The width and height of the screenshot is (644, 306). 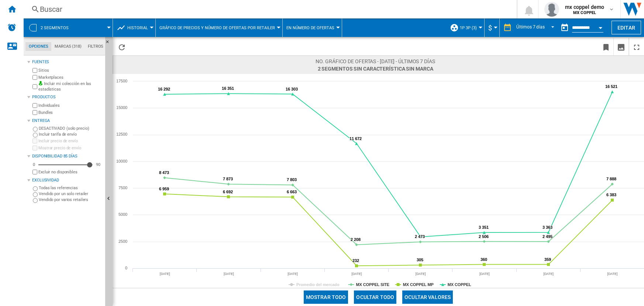 What do you see at coordinates (355, 138) in the screenshot?
I see `tspan: 11 672` at bounding box center [355, 138].